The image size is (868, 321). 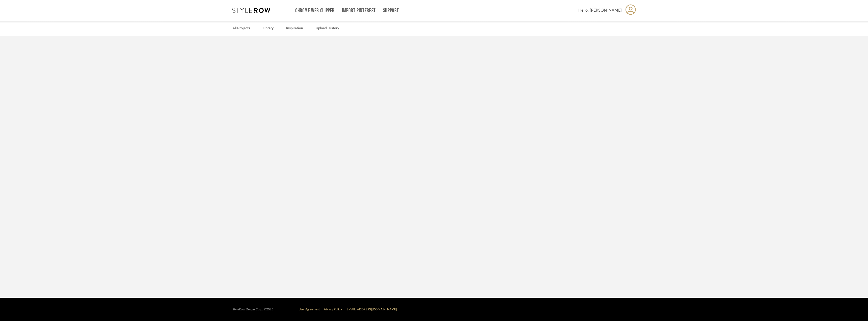 I want to click on a: Privacy Policy, so click(x=332, y=309).